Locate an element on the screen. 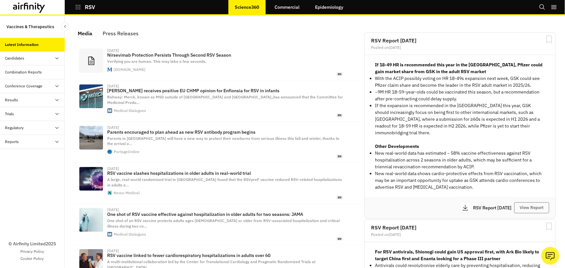 The height and width of the screenshot is (268, 565). p: One shot of RSV vaccine effective against hospitalization in older adults for two seasons: JAMA is located at coordinates (225, 214).